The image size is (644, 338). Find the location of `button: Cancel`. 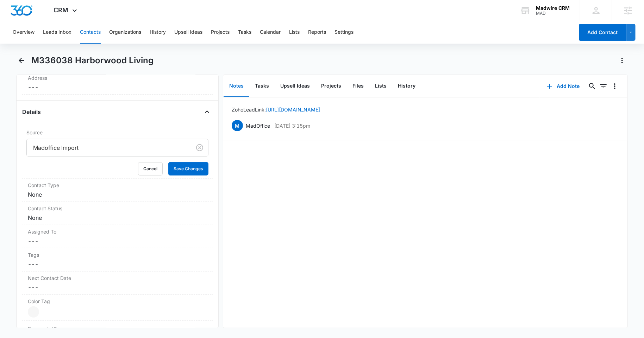

button: Cancel is located at coordinates (150, 169).